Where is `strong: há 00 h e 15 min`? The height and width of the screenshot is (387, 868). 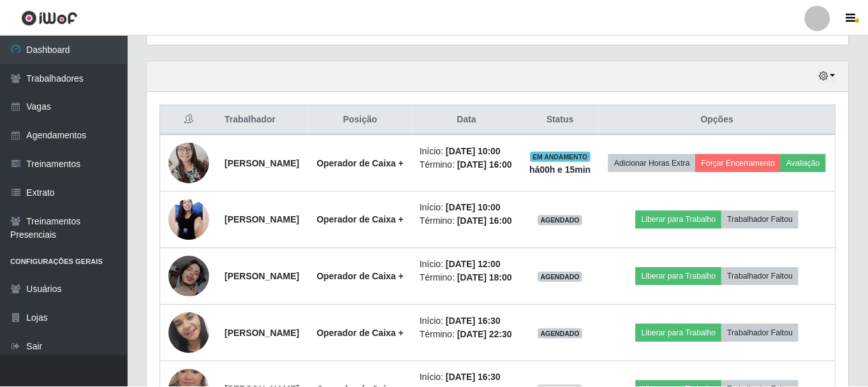
strong: há 00 h e 15 min is located at coordinates (562, 170).